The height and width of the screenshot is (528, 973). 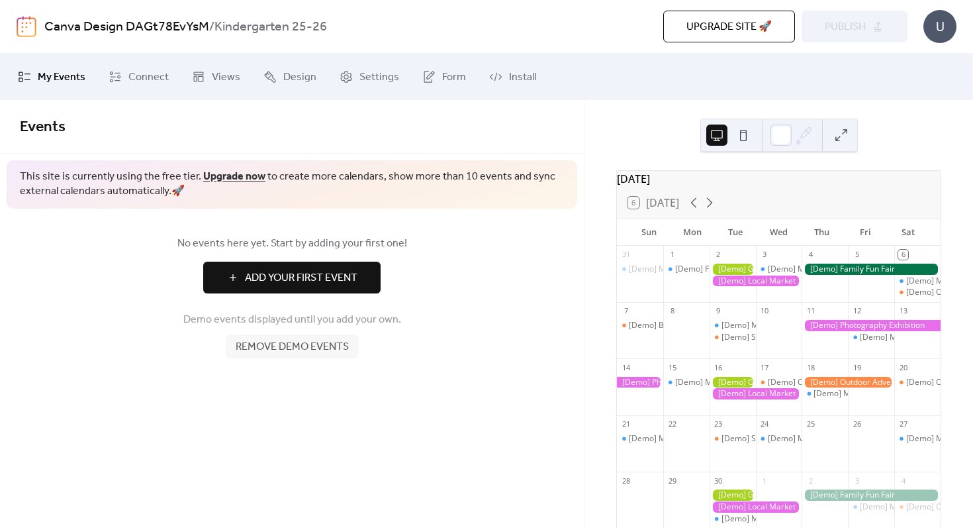 What do you see at coordinates (626, 367) in the screenshot?
I see `div: 14` at bounding box center [626, 367].